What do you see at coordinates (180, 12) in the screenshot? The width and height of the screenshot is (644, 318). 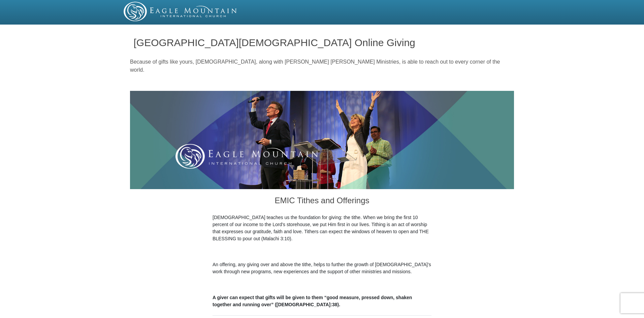 I see `img: EMIC` at bounding box center [180, 12].